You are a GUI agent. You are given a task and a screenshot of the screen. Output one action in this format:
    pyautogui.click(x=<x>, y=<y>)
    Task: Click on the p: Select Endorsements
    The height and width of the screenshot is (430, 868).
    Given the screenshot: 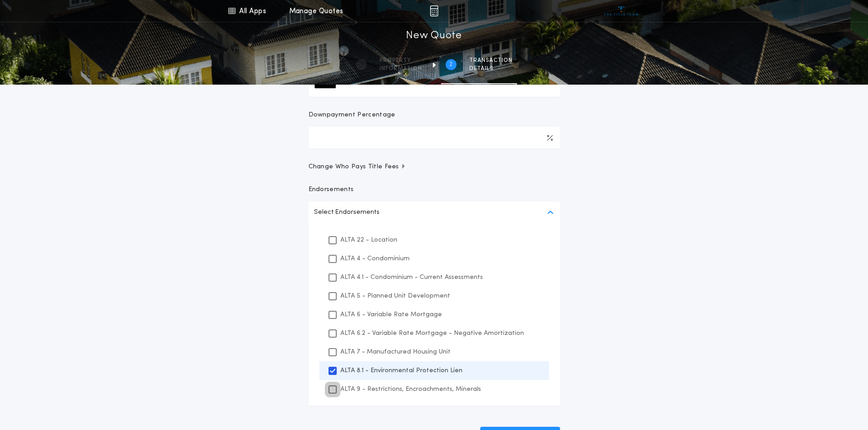 What is the action you would take?
    pyautogui.click(x=347, y=213)
    